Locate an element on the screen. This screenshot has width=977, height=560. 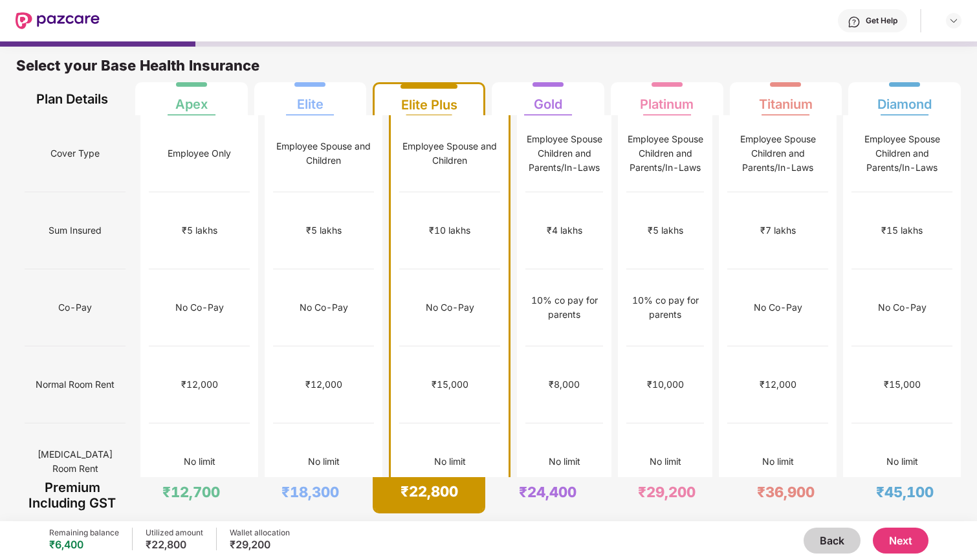
div: Utilized amount is located at coordinates (174, 533).